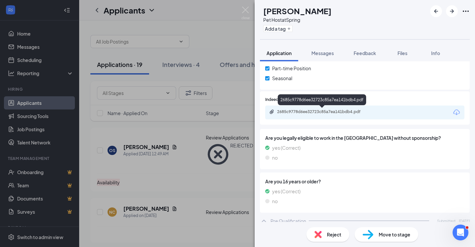  I want to click on a: Download, so click(457, 113).